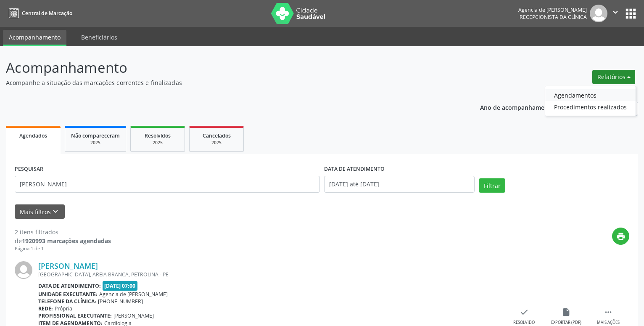  I want to click on label: DATA DE ATENDIMENTO, so click(354, 169).